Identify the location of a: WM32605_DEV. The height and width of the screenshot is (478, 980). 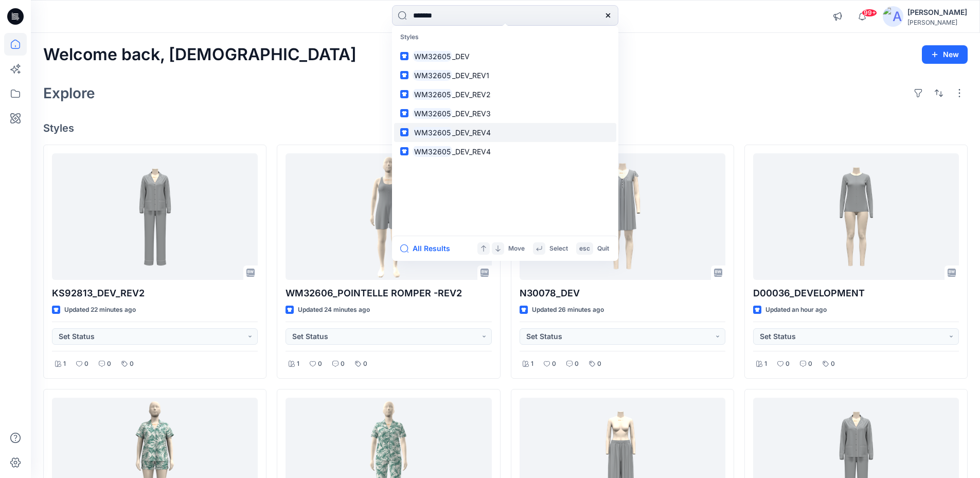
(505, 56).